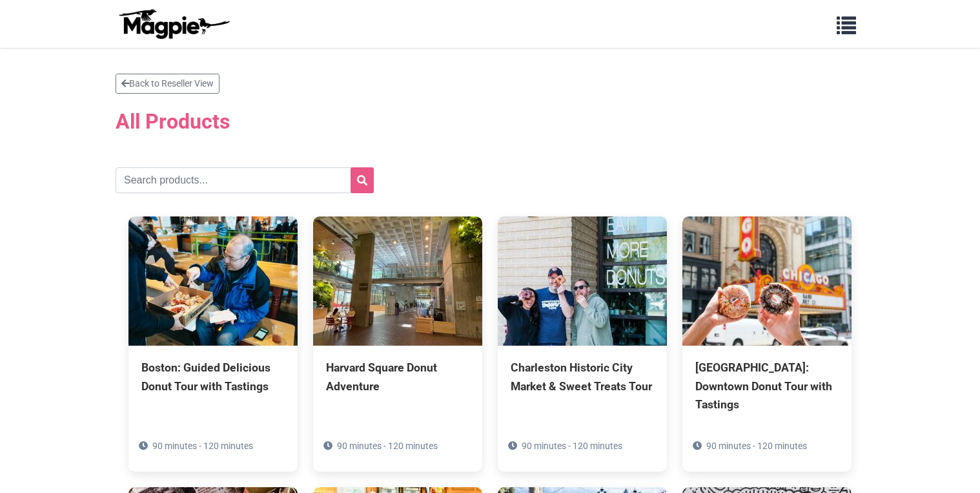 The image size is (980, 493). What do you see at coordinates (490, 122) in the screenshot?
I see `h2: All Products` at bounding box center [490, 122].